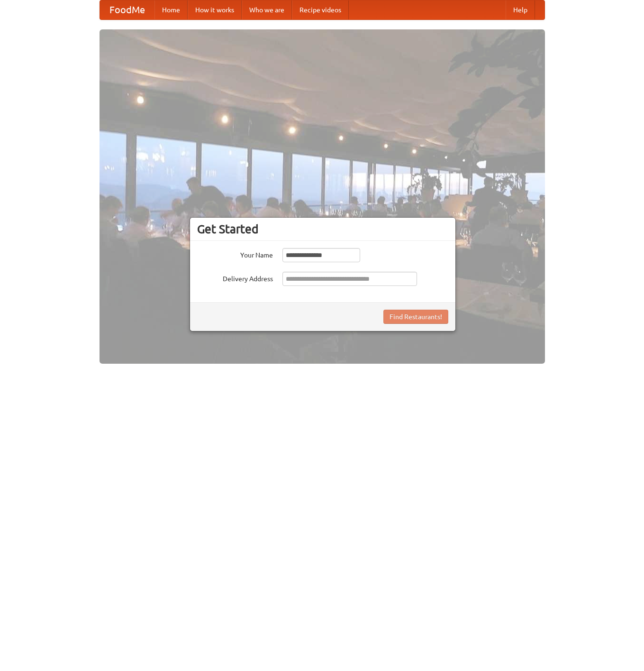 The width and height of the screenshot is (644, 671). Describe the element at coordinates (214, 10) in the screenshot. I see `a: How it works` at that location.